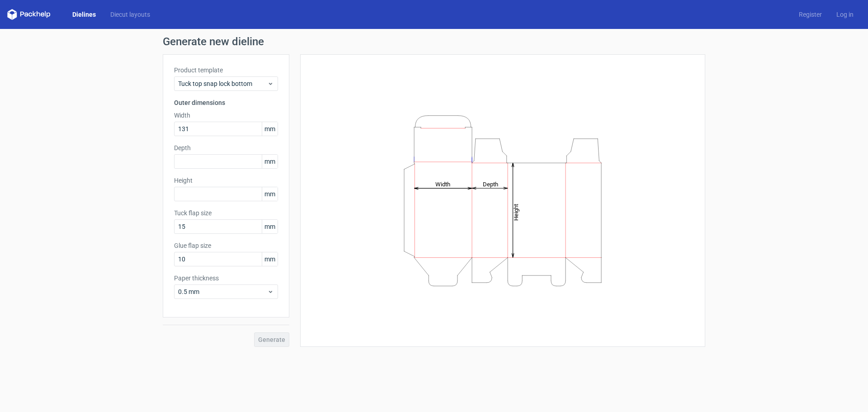  I want to click on label: Paper thickness, so click(226, 278).